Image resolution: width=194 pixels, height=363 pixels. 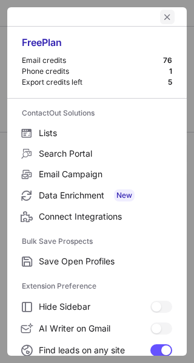 I want to click on label: Find leads on any site, so click(x=97, y=350).